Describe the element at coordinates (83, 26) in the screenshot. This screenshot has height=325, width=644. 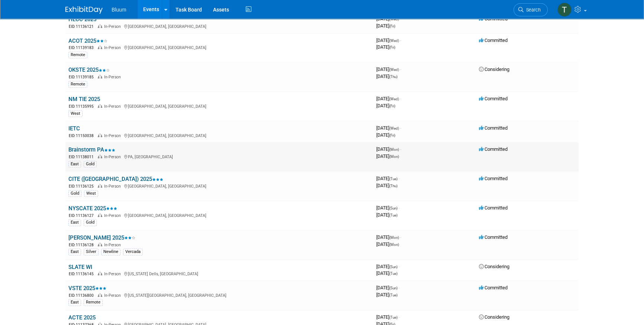
I see `span: EID: 11136121` at that location.